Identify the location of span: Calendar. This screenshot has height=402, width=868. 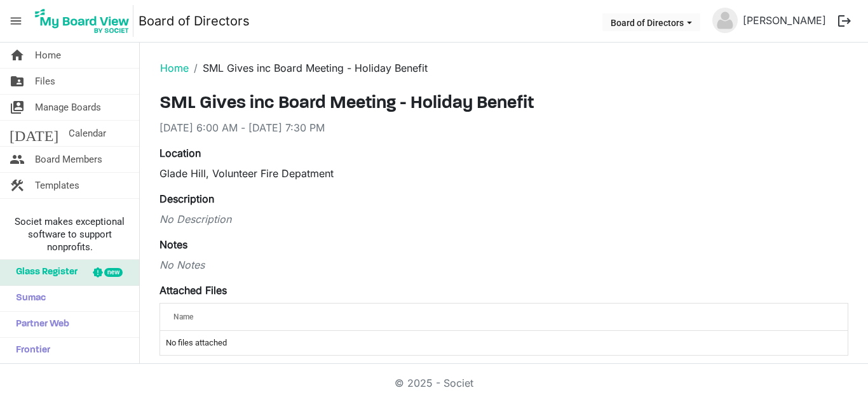
(87, 133).